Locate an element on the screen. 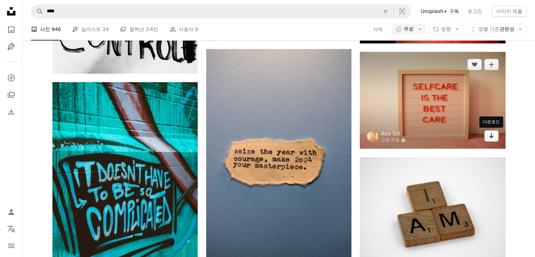 This screenshot has height=257, width=535. a: 사진 is located at coordinates (11, 30).